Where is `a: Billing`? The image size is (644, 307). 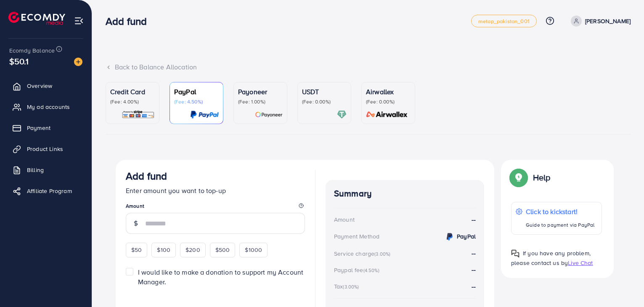
a: Billing is located at coordinates (46, 170).